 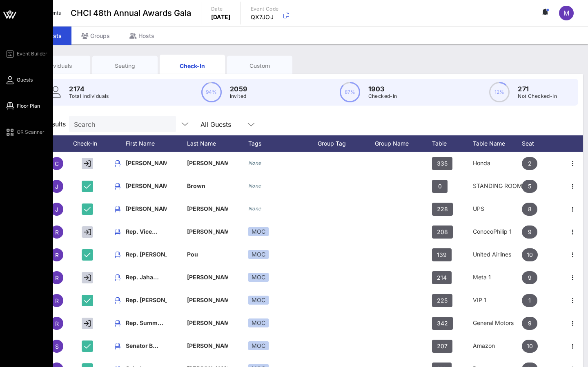 What do you see at coordinates (96, 36) in the screenshot?
I see `div: Groups` at bounding box center [96, 36].